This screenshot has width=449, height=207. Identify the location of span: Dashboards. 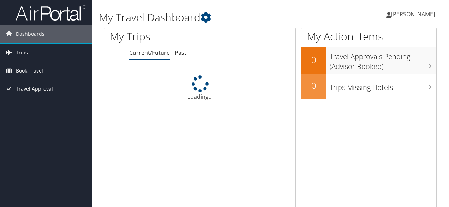
(30, 34).